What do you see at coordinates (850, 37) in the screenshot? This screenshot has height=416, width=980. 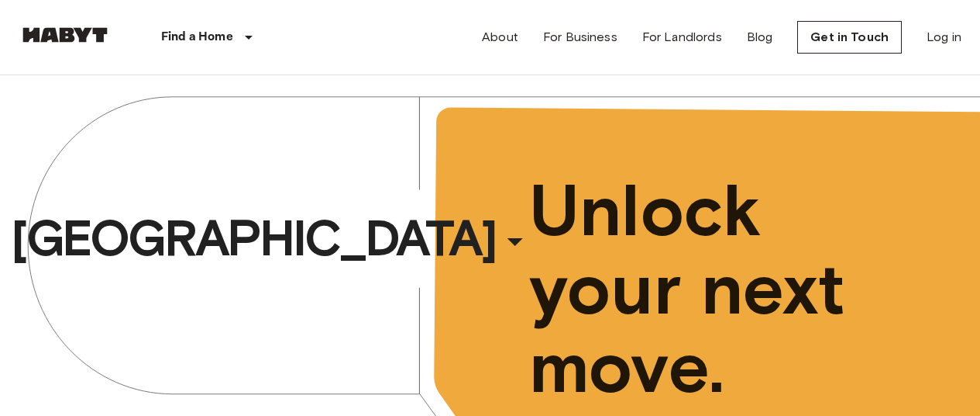 I see `a: Get in Touch` at bounding box center [850, 37].